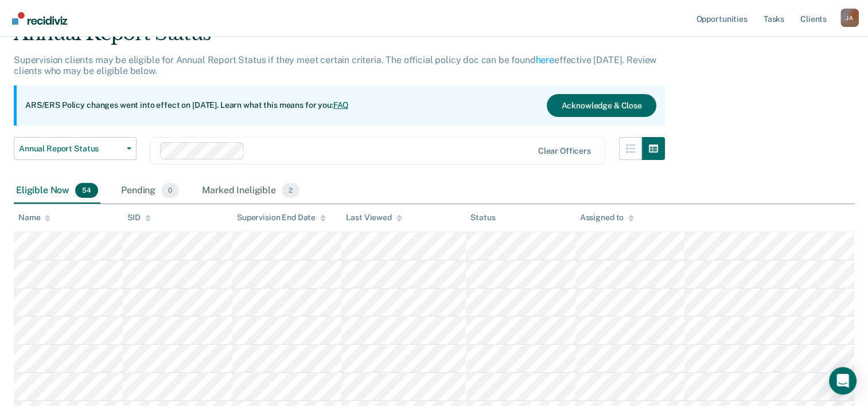  I want to click on span: 54, so click(87, 190).